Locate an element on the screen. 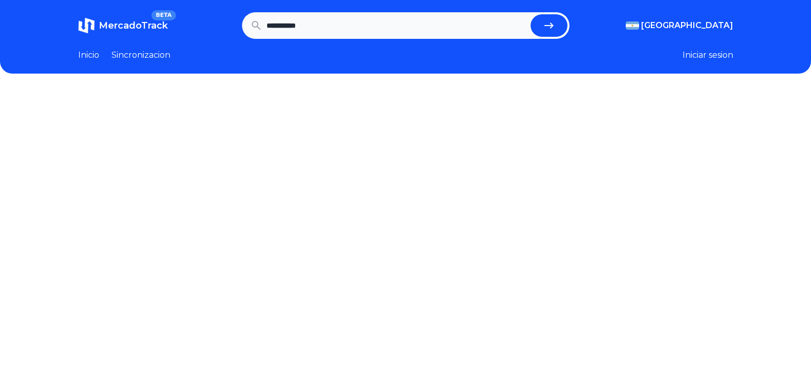 This screenshot has width=811, height=370. a: Inicio is located at coordinates (88, 55).